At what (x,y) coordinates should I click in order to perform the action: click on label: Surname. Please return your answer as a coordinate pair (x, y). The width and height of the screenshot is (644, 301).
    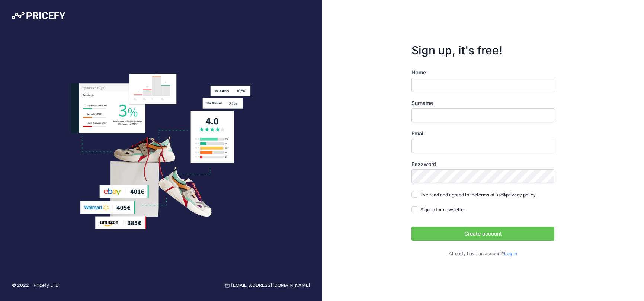
    Looking at the image, I should click on (483, 103).